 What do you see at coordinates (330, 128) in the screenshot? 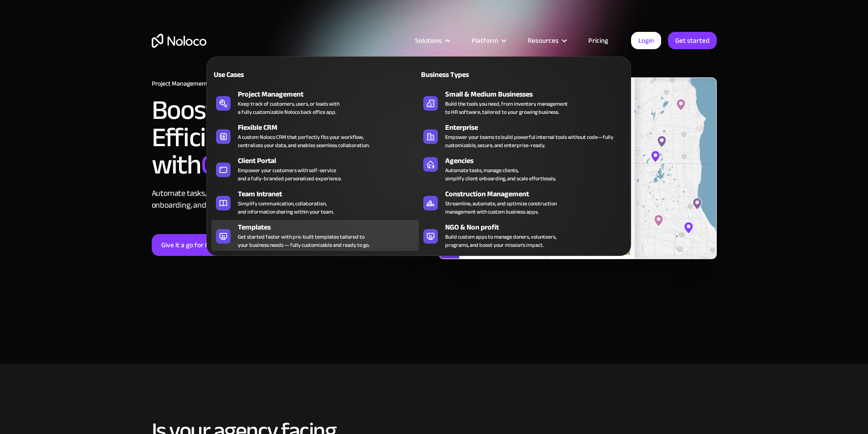
I see `div: Flexible CRM` at bounding box center [330, 128].